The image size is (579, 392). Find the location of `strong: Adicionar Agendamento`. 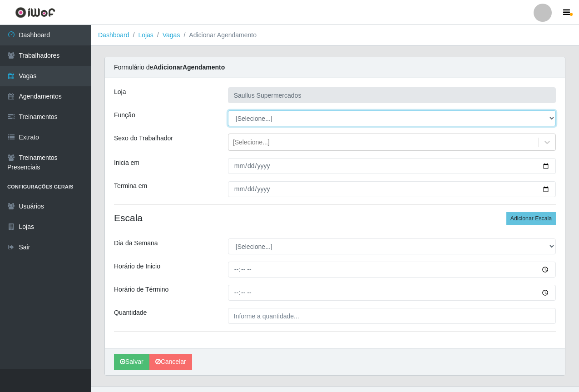

strong: Adicionar Agendamento is located at coordinates (189, 67).